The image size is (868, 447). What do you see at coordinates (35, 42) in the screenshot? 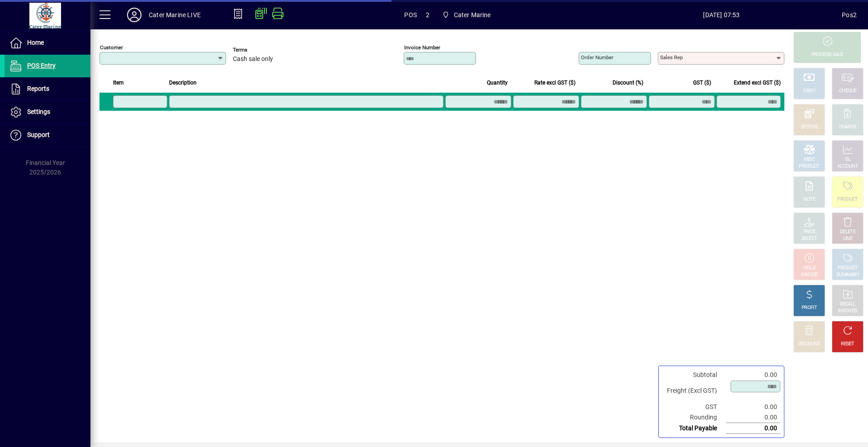
I see `span: Home` at bounding box center [35, 42].